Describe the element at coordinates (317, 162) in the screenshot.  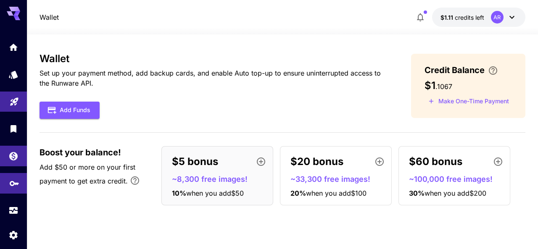
I see `p: $20 bonus` at that location.